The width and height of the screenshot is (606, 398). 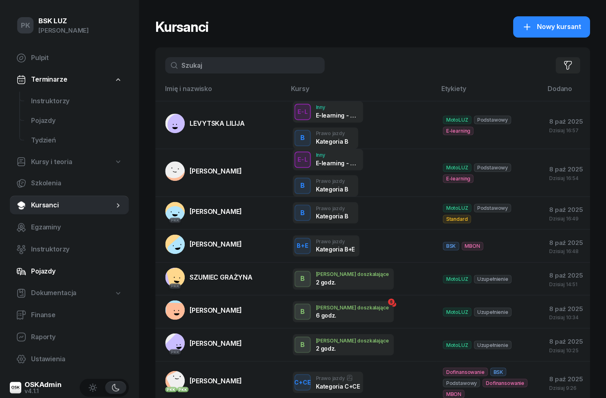 I want to click on div: Dzisiaj 14:51, so click(x=566, y=284).